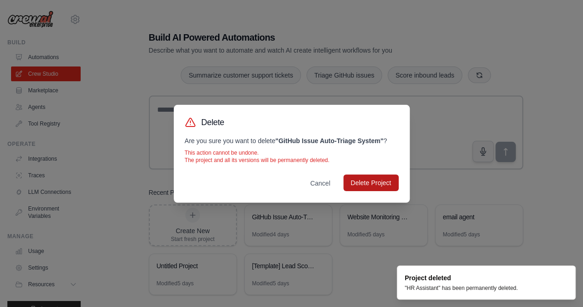 The height and width of the screenshot is (307, 583). Describe the element at coordinates (292, 153) in the screenshot. I see `p: This action cannot be undone.` at that location.